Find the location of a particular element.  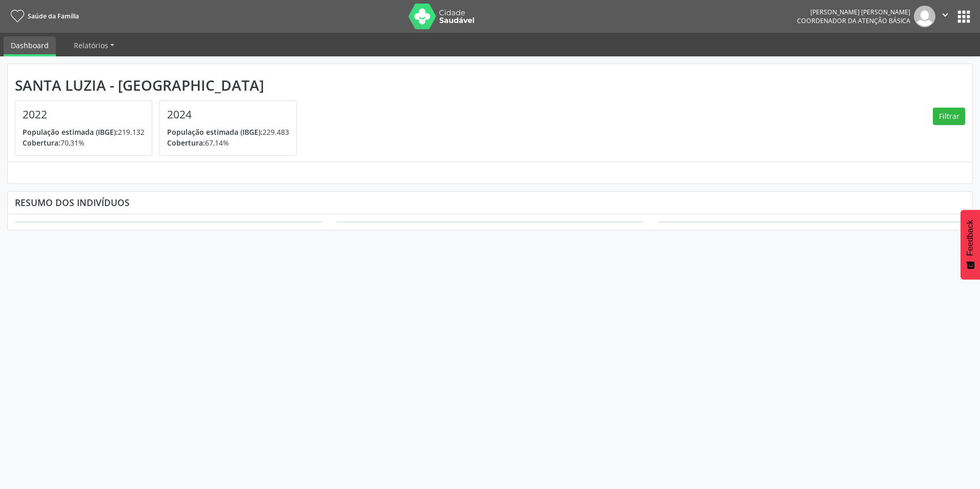

button: apps is located at coordinates (964, 16).